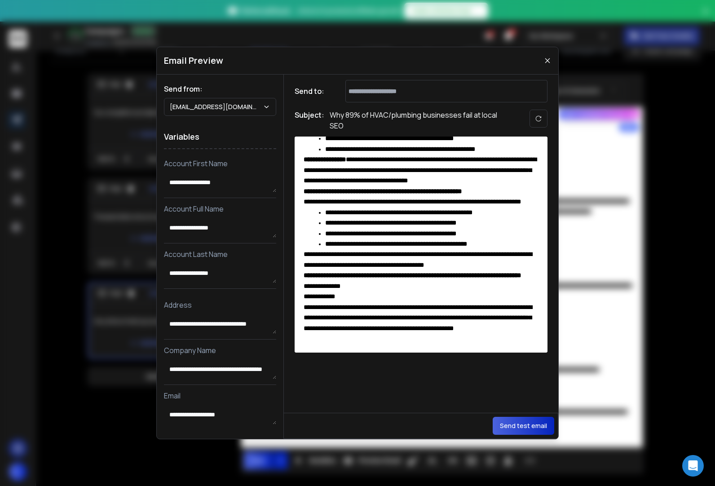 The width and height of the screenshot is (715, 486). What do you see at coordinates (193, 61) in the screenshot?
I see `h1: Email Preview` at bounding box center [193, 61].